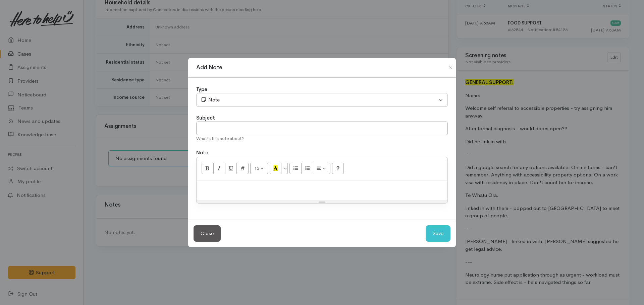 The height and width of the screenshot is (305, 644). I want to click on div: Resize, so click(322, 202).